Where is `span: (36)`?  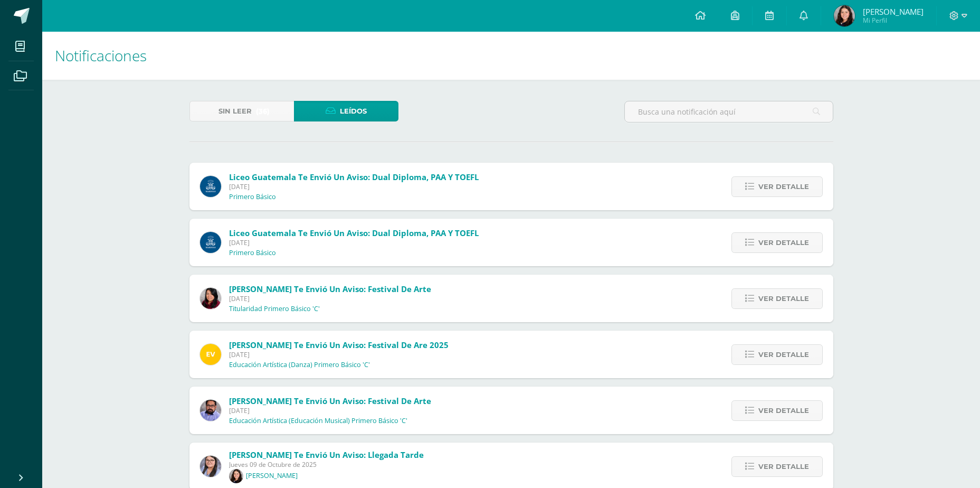
span: (36) is located at coordinates (263, 111).